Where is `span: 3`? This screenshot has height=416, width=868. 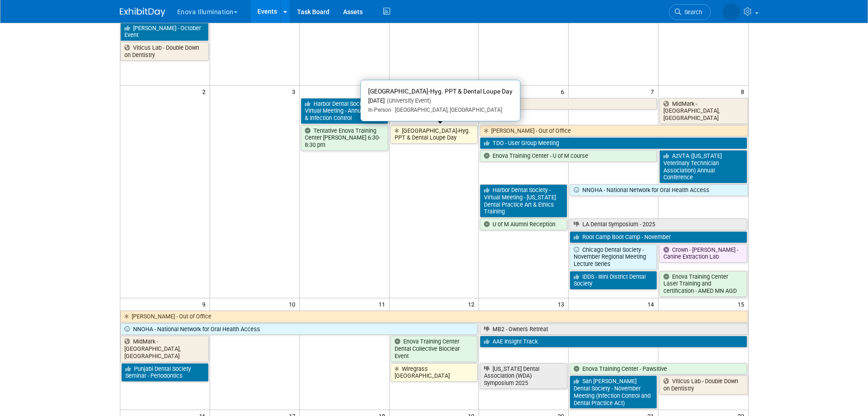 span: 3 is located at coordinates (295, 91).